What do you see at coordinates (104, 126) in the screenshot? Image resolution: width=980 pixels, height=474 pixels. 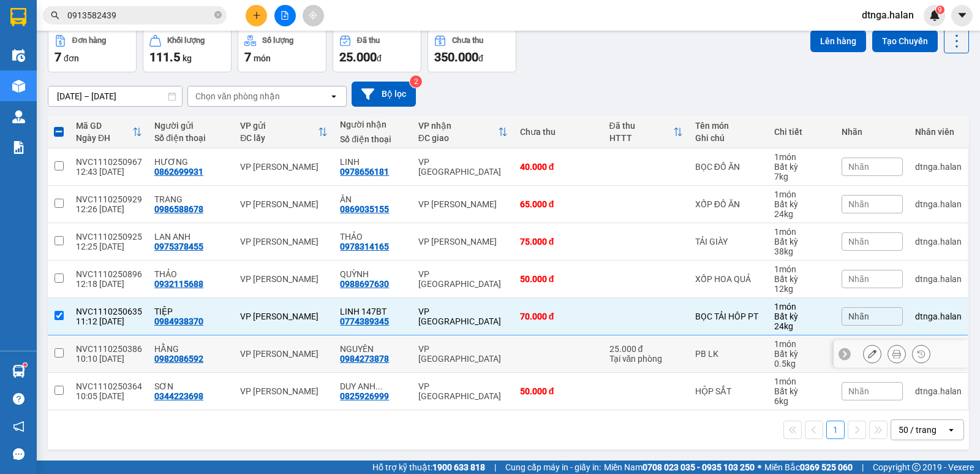 I see `div: Mã GD` at bounding box center [104, 126].